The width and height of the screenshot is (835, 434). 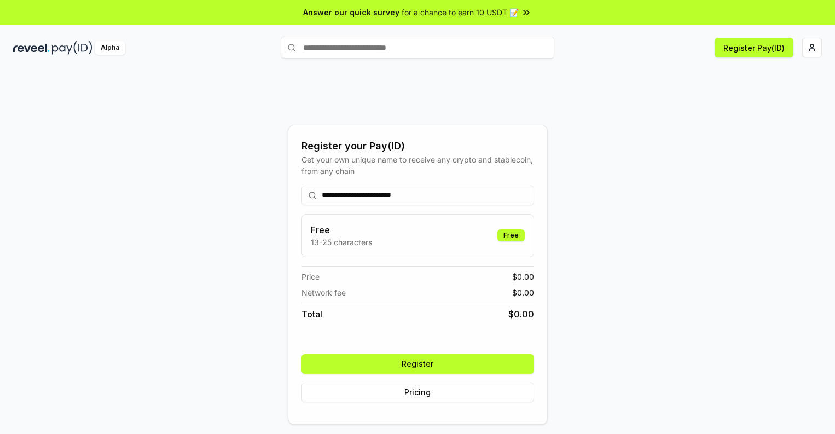 I want to click on button: Register, so click(x=417, y=364).